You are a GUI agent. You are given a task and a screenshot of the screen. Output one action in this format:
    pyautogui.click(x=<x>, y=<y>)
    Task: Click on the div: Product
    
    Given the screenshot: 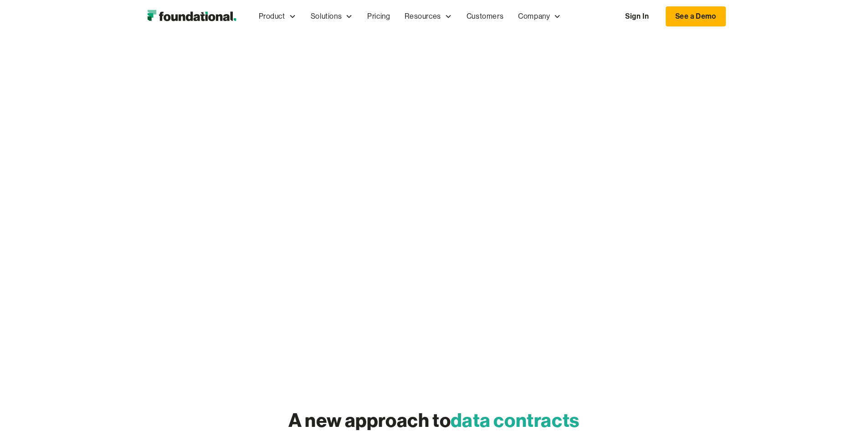 What is the action you would take?
    pyautogui.click(x=272, y=17)
    